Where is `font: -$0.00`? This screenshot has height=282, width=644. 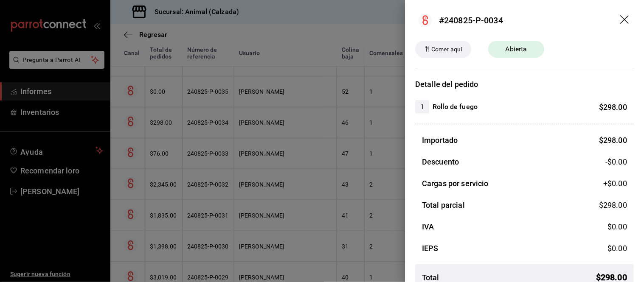
font: -$0.00 is located at coordinates (616, 162).